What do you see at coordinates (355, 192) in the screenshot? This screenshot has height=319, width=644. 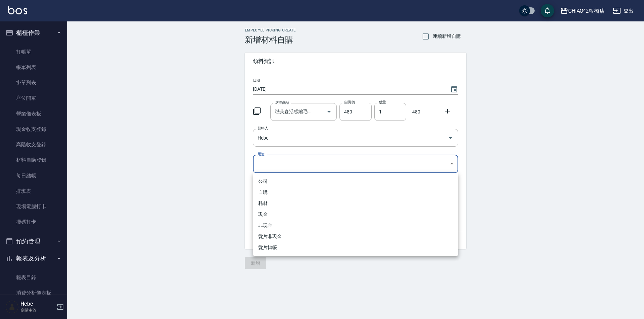 I see `li: 自購` at bounding box center [355, 192].